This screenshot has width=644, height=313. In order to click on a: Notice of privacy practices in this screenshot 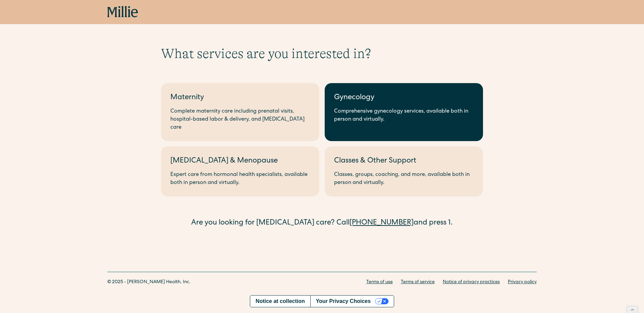, I will do `click(471, 282)`.